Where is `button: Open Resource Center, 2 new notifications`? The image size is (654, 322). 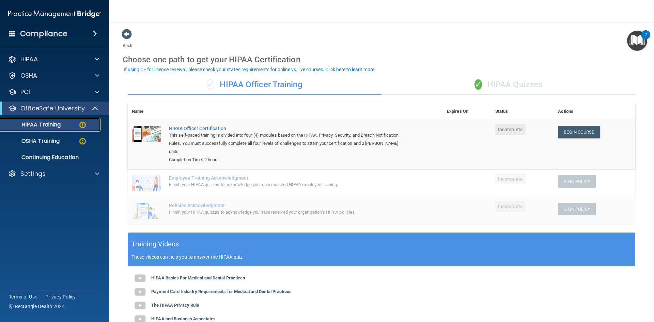
button: Open Resource Center, 2 new notifications is located at coordinates (637, 41).